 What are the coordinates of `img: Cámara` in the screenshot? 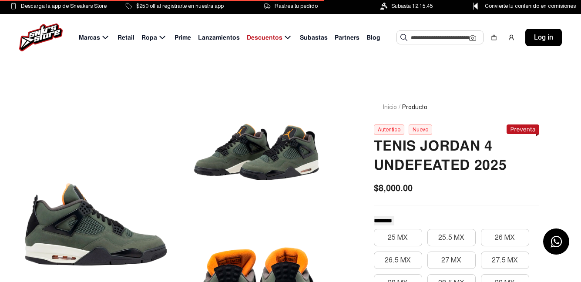 It's located at (473, 38).